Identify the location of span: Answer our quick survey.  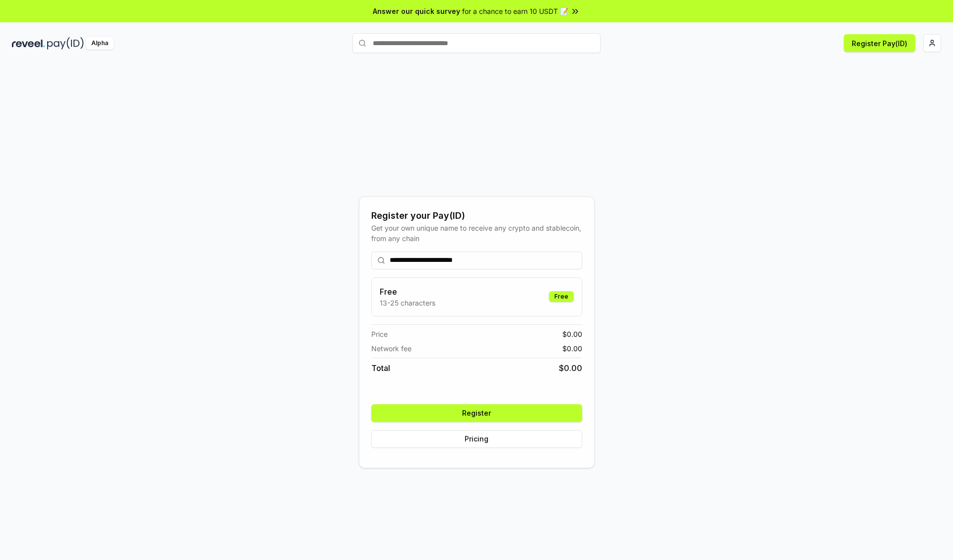
(417, 11).